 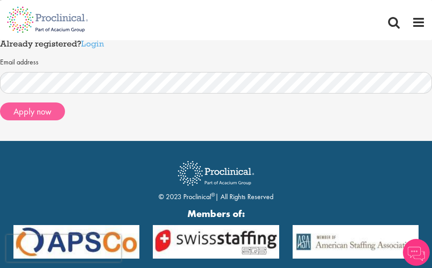 What do you see at coordinates (416, 253) in the screenshot?
I see `img: Chatbot` at bounding box center [416, 253].